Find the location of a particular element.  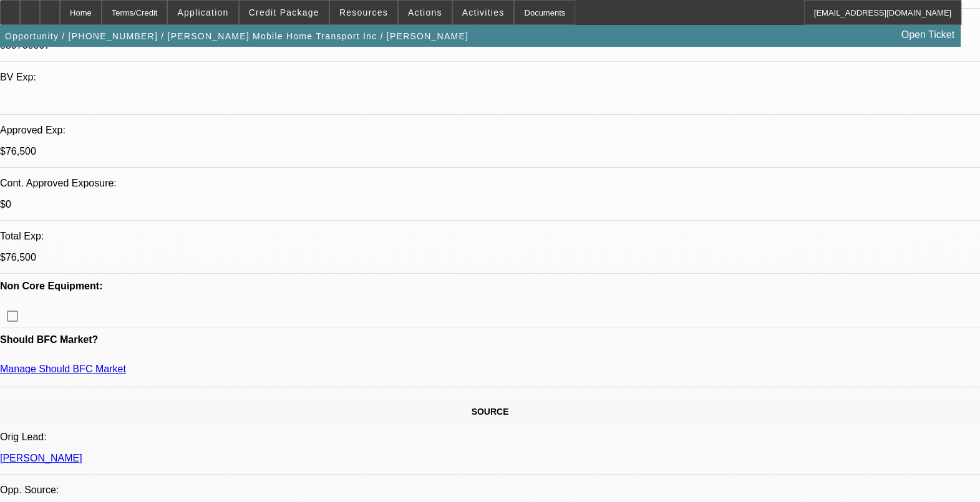

span: Application is located at coordinates (203, 13).